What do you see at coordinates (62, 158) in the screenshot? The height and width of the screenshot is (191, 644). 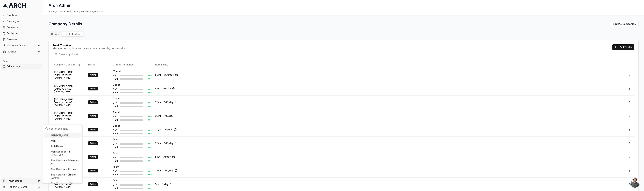 I see `div: Suggestions` at bounding box center [62, 158].